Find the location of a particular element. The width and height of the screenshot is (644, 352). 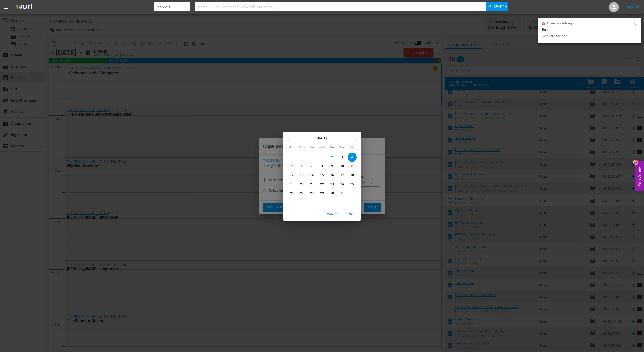

p: 18 is located at coordinates (352, 175).